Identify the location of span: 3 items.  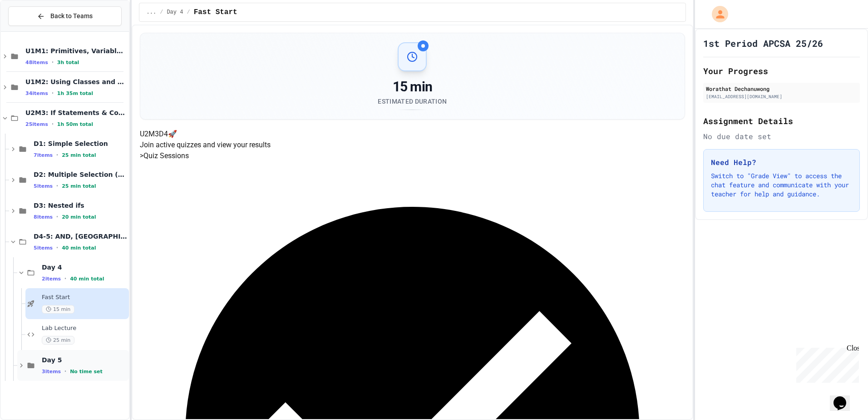
(51, 371).